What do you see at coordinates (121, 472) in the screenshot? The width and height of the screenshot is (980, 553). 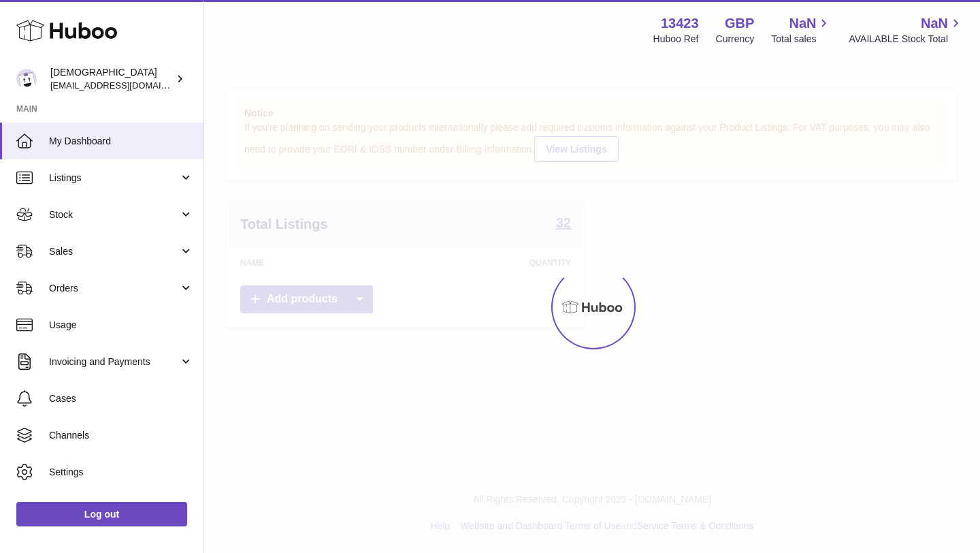 I see `span: Settings` at bounding box center [121, 472].